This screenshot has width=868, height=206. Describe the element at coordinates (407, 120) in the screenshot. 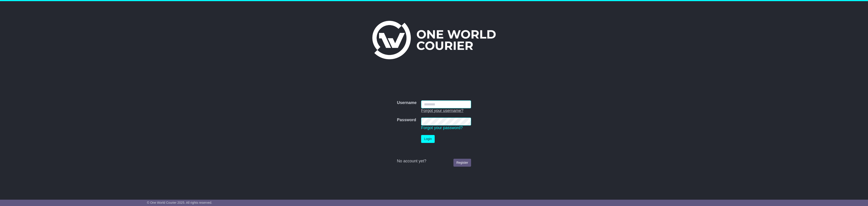

I see `label: Password` at that location.